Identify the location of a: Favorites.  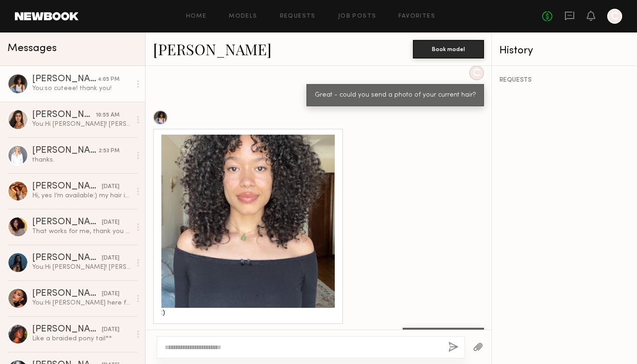
(416, 16).